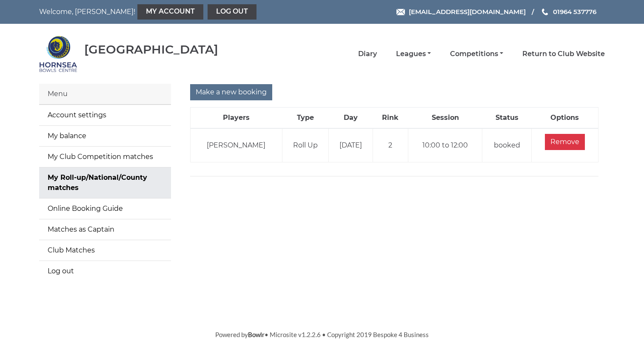  I want to click on th: Day, so click(351, 118).